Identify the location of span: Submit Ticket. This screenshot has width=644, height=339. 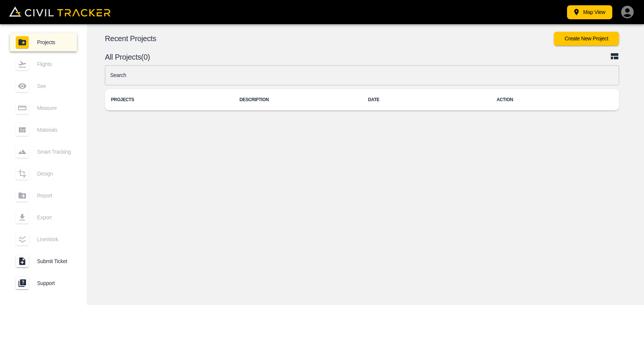
(54, 261).